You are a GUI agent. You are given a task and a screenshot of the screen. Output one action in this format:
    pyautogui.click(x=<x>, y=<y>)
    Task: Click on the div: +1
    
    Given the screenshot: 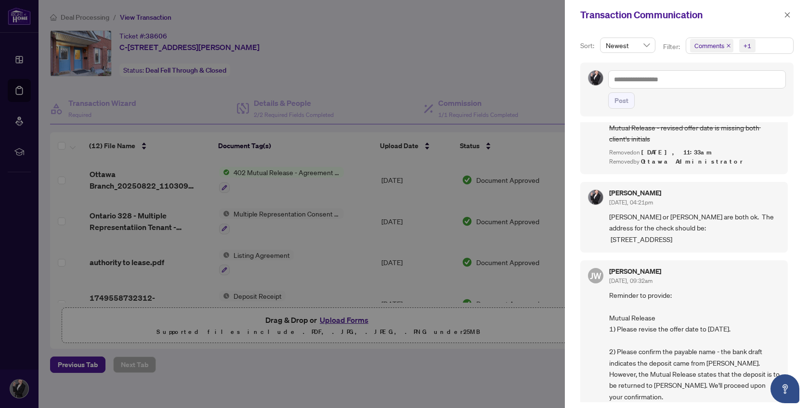 What is the action you would take?
    pyautogui.click(x=747, y=46)
    